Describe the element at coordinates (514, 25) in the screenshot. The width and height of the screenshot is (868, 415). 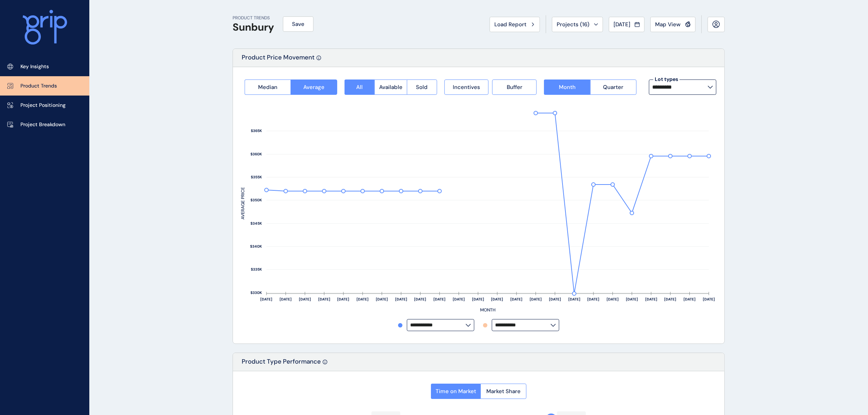
I see `button: Load Report` at that location.